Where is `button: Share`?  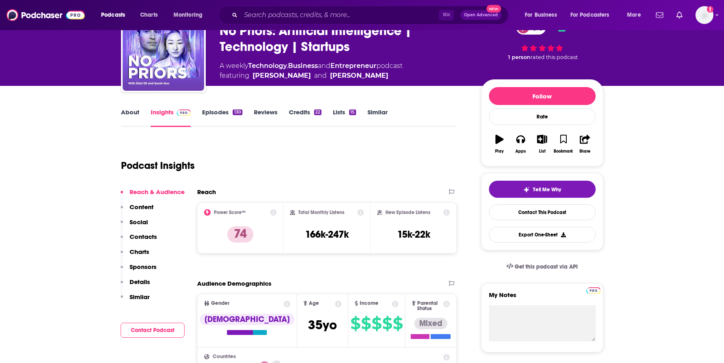 button: Share is located at coordinates (585, 144).